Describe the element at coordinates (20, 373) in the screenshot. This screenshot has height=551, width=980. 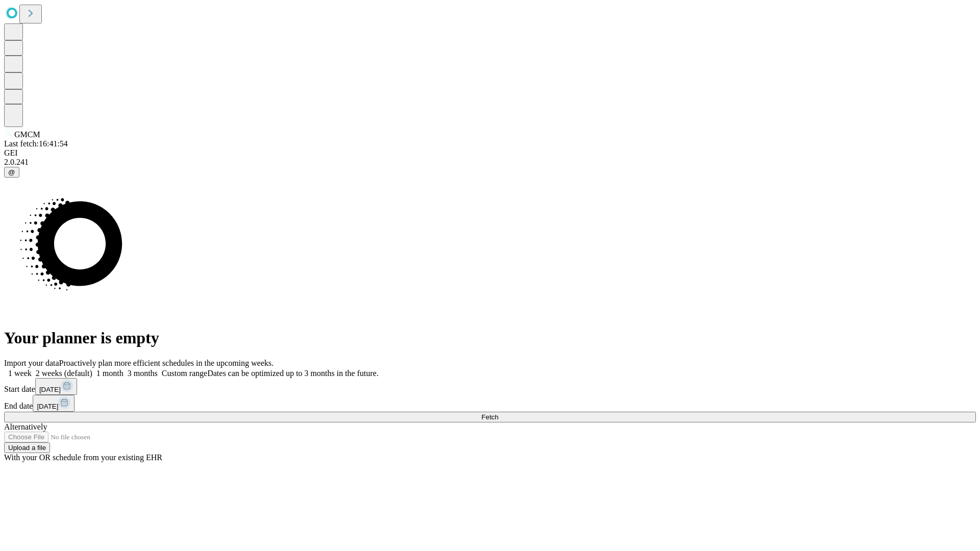
I see `span: 1 week` at that location.